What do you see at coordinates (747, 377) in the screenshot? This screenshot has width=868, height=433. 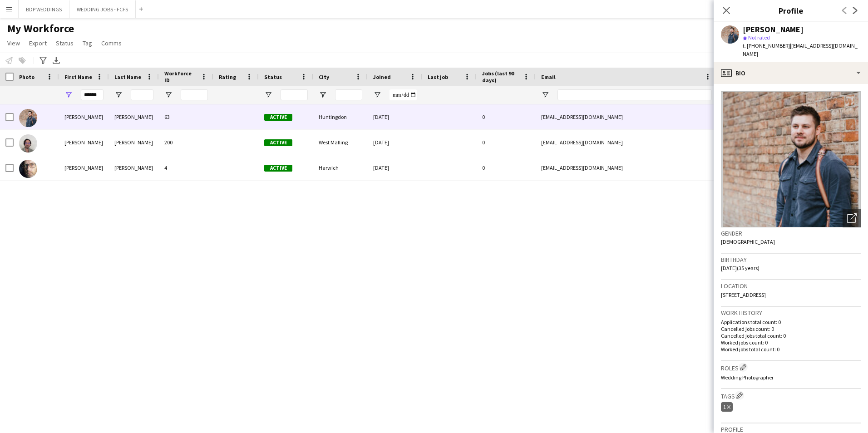 I see `span: Wedding Photographer` at bounding box center [747, 377].